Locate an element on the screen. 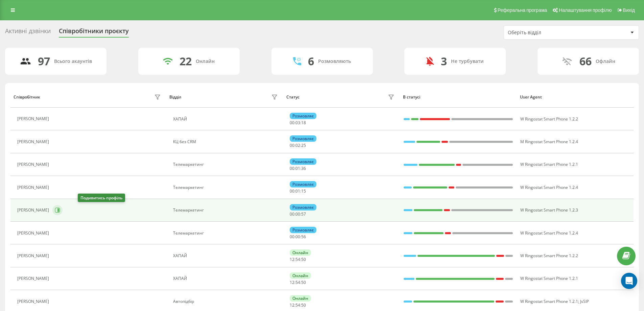 This screenshot has height=311, width=644. div: Статус is located at coordinates (292, 97).